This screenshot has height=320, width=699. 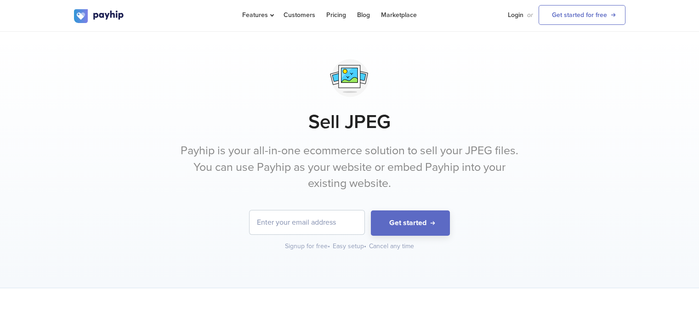 What do you see at coordinates (308, 246) in the screenshot?
I see `div: Signup for free` at bounding box center [308, 246].